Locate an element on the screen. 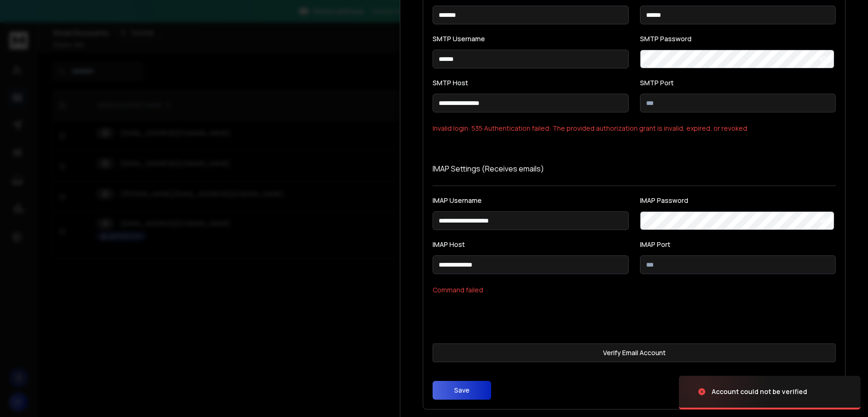 This screenshot has width=868, height=417. span: Invalid login: 535 Authentication failed: The provided authorization grant is invalid, expired, o... is located at coordinates (634, 128).